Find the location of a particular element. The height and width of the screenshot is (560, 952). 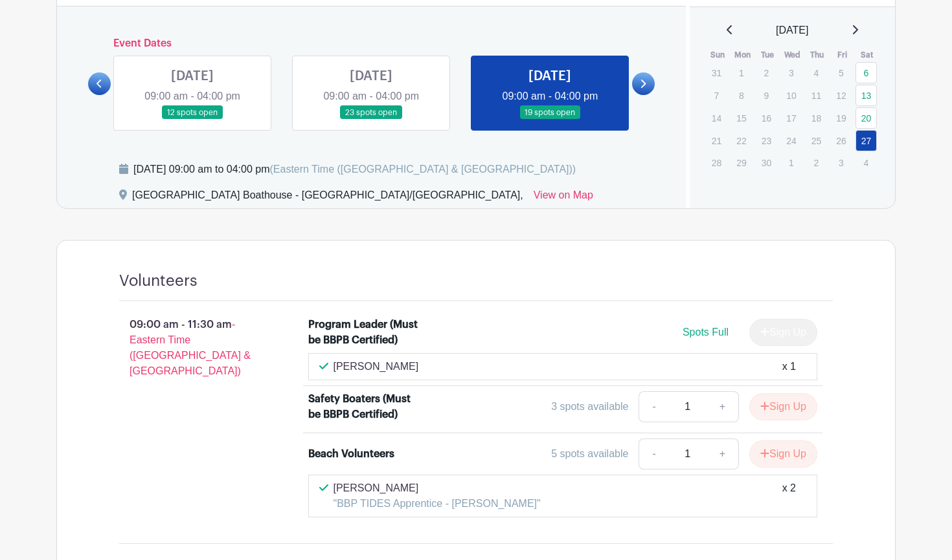

p: 09:00 am - 11:30 am is located at coordinates (193, 348).